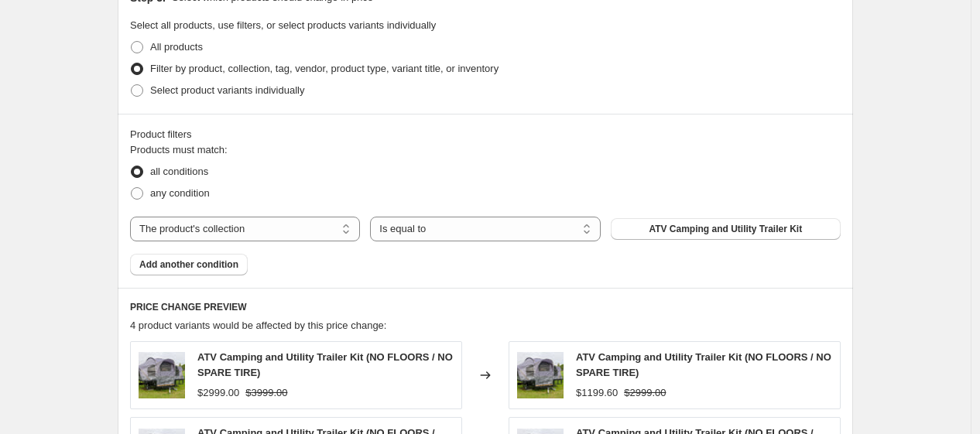 The width and height of the screenshot is (980, 434). What do you see at coordinates (726, 229) in the screenshot?
I see `span: ATV Camping and Utility Trailer Kit` at bounding box center [726, 229].